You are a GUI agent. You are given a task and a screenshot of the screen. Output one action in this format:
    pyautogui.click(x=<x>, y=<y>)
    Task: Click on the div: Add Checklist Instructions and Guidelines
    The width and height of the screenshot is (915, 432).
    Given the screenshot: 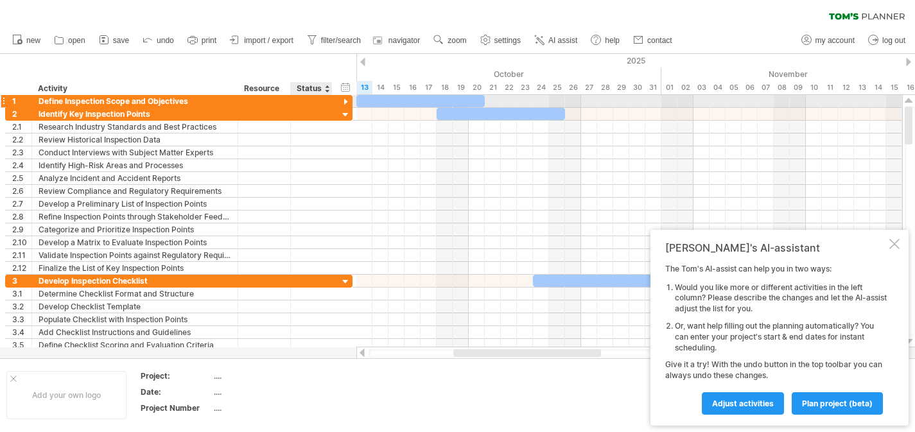 What is the action you would take?
    pyautogui.click(x=135, y=332)
    